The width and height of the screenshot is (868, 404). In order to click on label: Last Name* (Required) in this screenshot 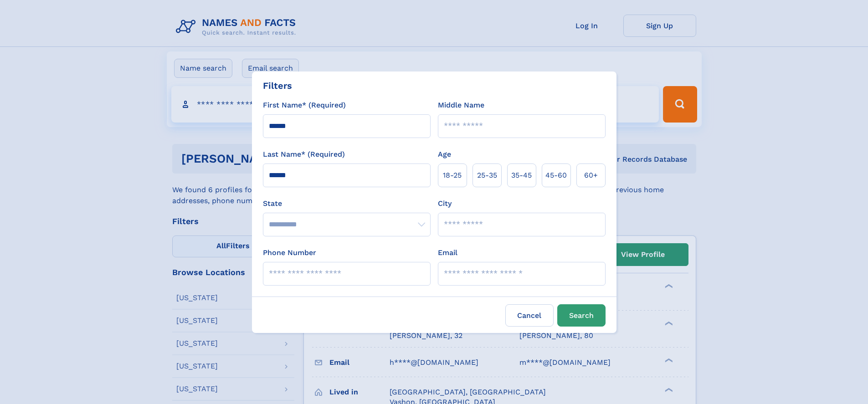, I will do `click(304, 154)`.